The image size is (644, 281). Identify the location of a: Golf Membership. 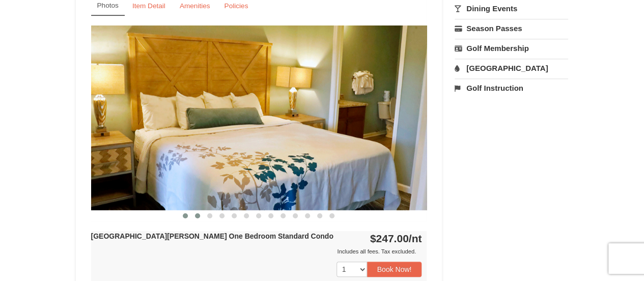
(511, 48).